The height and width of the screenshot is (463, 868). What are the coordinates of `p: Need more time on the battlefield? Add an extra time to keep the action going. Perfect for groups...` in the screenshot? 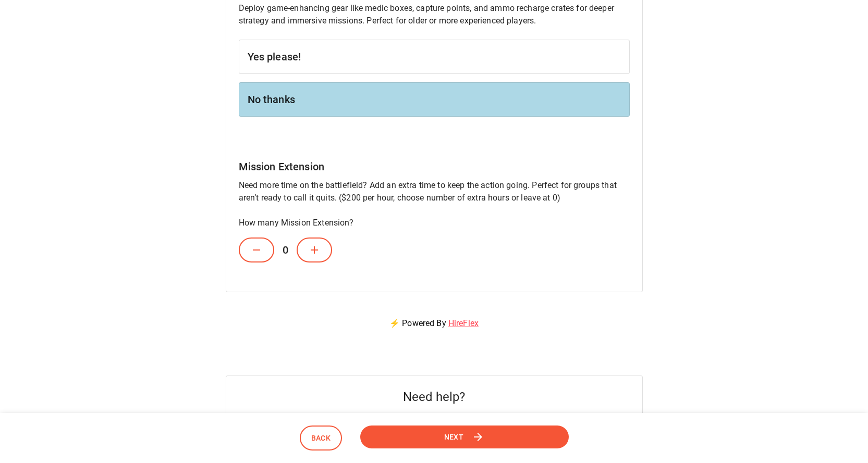 It's located at (434, 192).